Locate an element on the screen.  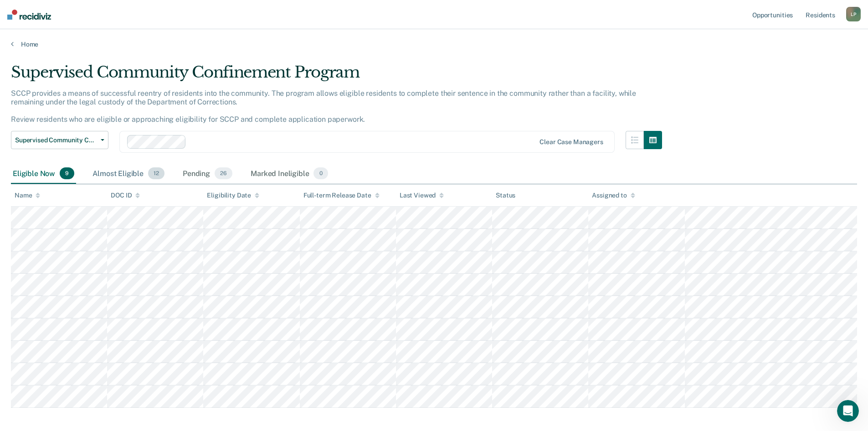
div: Last Viewed is located at coordinates (422, 195).